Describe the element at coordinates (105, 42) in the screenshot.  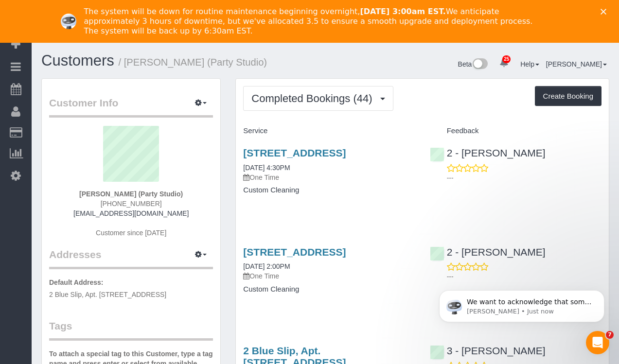
I see `p: Message from Ellie, sent Just now` at that location.